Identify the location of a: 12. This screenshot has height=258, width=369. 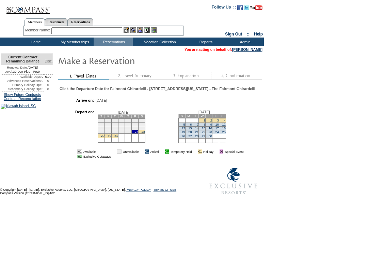
(183, 128).